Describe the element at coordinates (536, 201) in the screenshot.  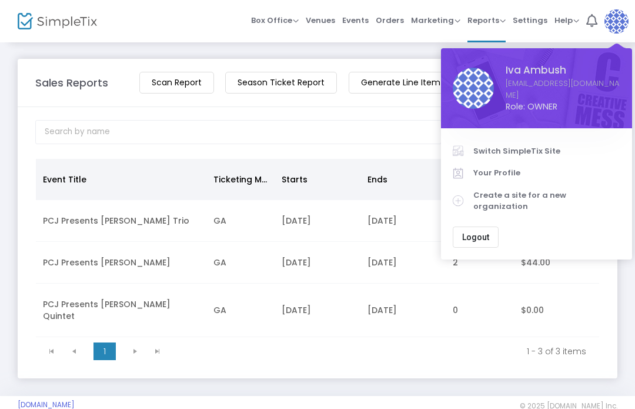
I see `a: Create a site for a new organization` at that location.